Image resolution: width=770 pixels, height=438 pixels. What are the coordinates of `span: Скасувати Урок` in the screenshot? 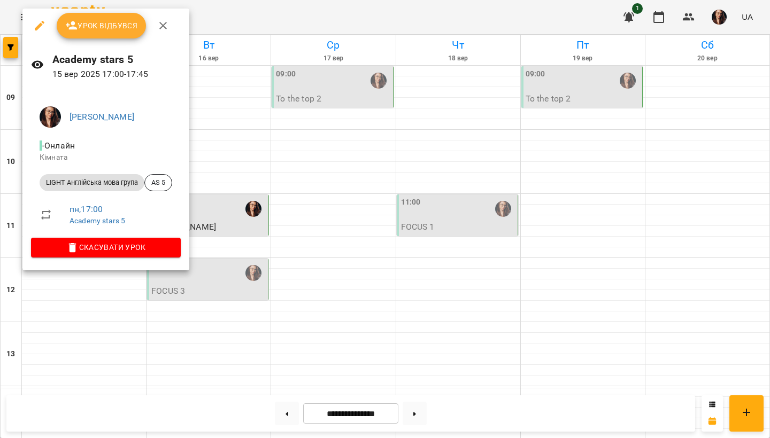 It's located at (106, 248).